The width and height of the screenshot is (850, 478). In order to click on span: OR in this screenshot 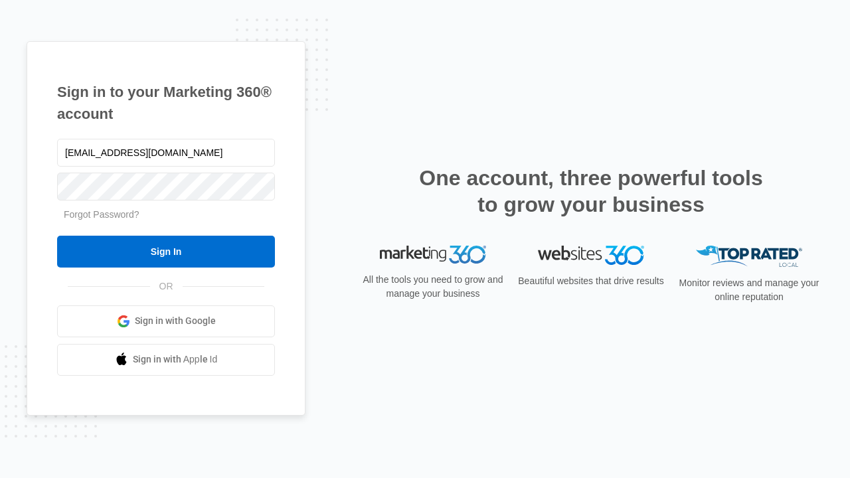, I will do `click(166, 286)`.